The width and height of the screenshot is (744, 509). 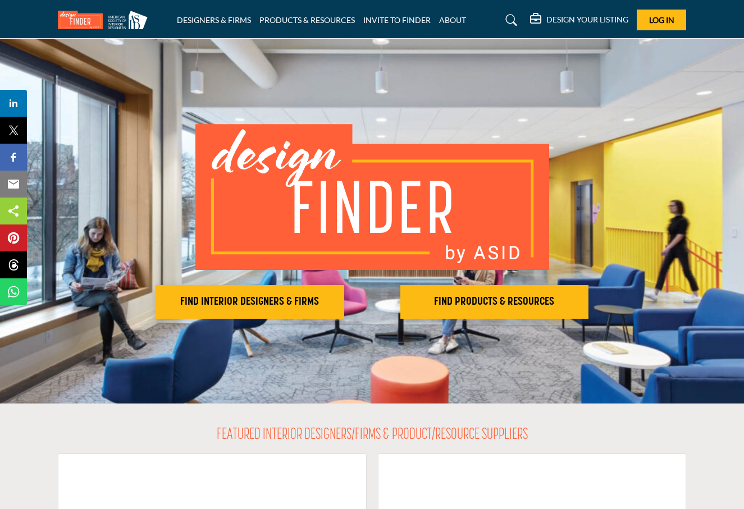 I want to click on h2: FEATURED INTERIOR DESIGNERS/FIRMS & PRODUCT/RESOURCE SUPPLIERS, so click(x=372, y=436).